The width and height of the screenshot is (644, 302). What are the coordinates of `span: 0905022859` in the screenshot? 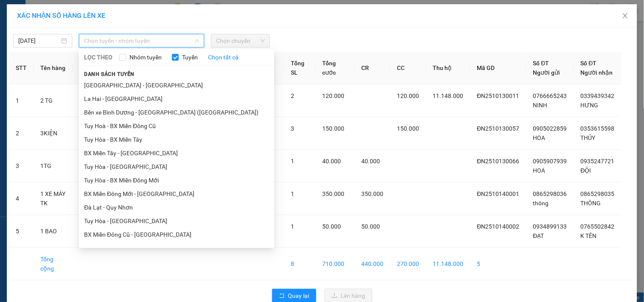 It's located at (550, 129).